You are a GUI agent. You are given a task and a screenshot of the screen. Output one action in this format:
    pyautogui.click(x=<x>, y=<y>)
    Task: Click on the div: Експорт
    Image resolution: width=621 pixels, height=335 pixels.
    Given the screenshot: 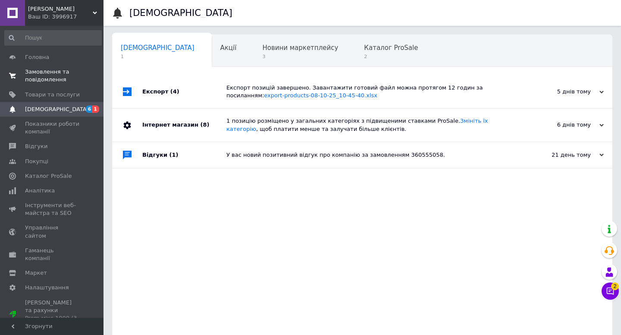 What is the action you would take?
    pyautogui.click(x=184, y=92)
    